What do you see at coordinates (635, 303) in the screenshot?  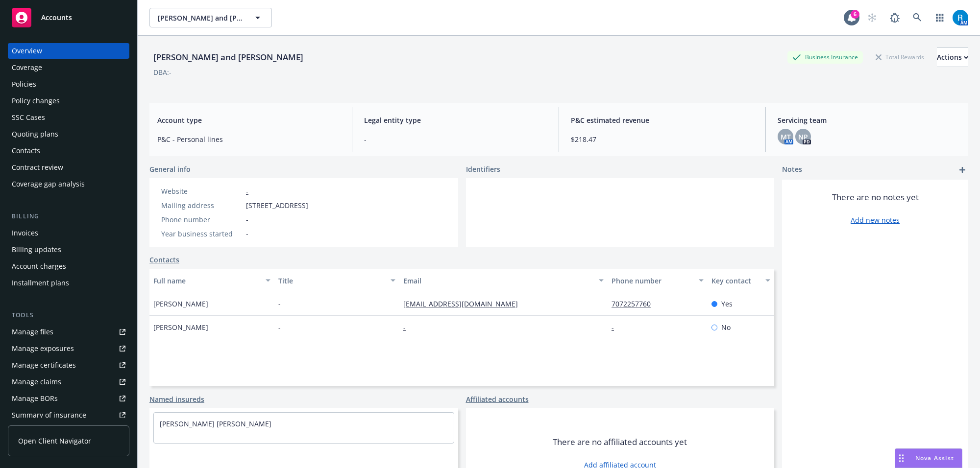 I see `a: 7072257760` at bounding box center [635, 303].